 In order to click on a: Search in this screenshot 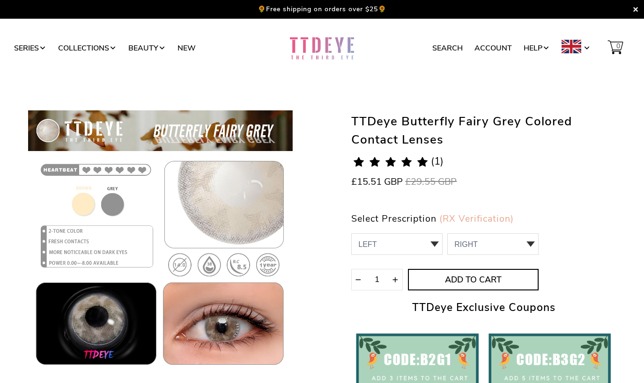, I will do `click(447, 48)`.